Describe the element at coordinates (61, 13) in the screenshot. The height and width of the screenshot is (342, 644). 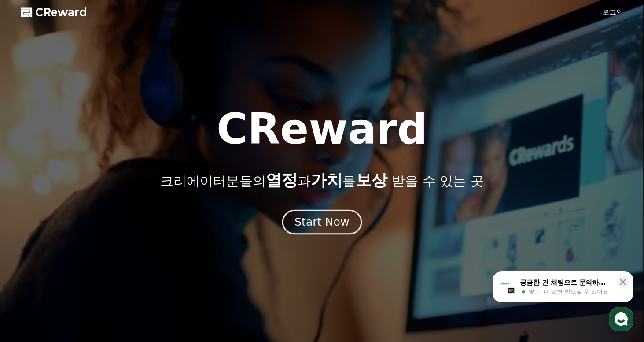
I see `span: CReward` at that location.